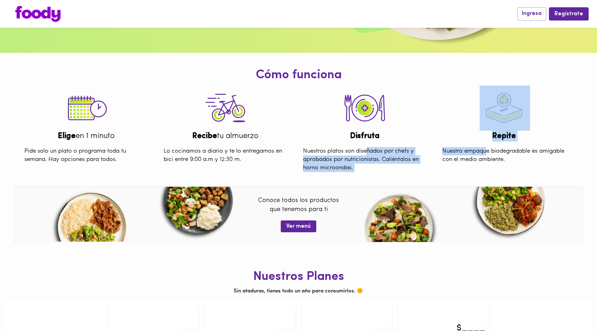  I want to click on img: tutorial-step-4.png, so click(504, 108).